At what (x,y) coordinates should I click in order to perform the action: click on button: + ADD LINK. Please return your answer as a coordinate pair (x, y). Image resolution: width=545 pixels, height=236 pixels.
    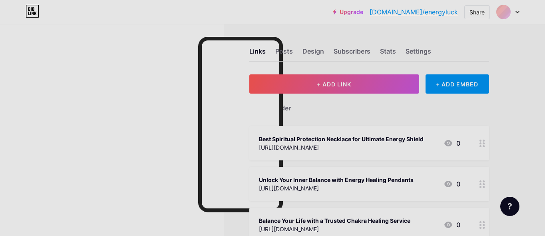
    Looking at the image, I should click on (334, 84).